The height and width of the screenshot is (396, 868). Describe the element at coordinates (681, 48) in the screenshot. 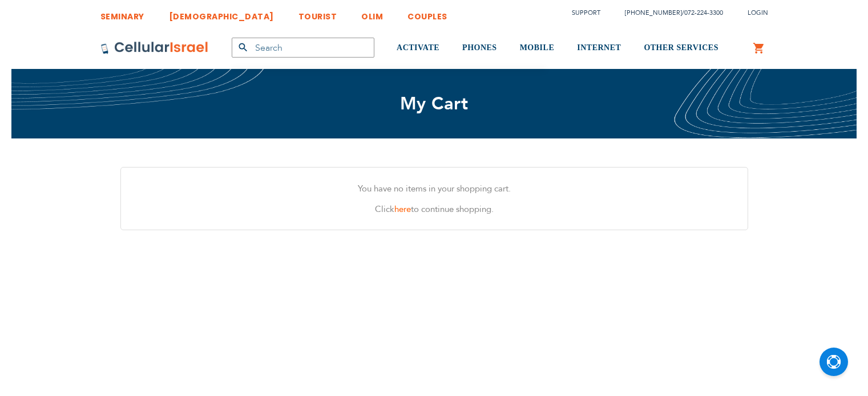

I see `span: OTHER SERVICES` at that location.